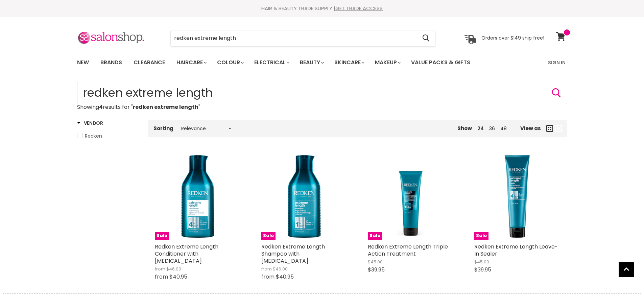  What do you see at coordinates (480, 129) in the screenshot?
I see `a: 24` at bounding box center [480, 129].